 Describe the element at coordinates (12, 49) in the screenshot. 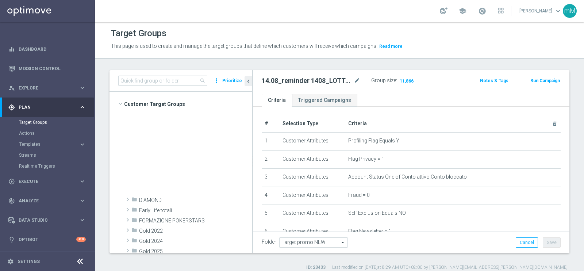

I see `i: equalizer` at that location.